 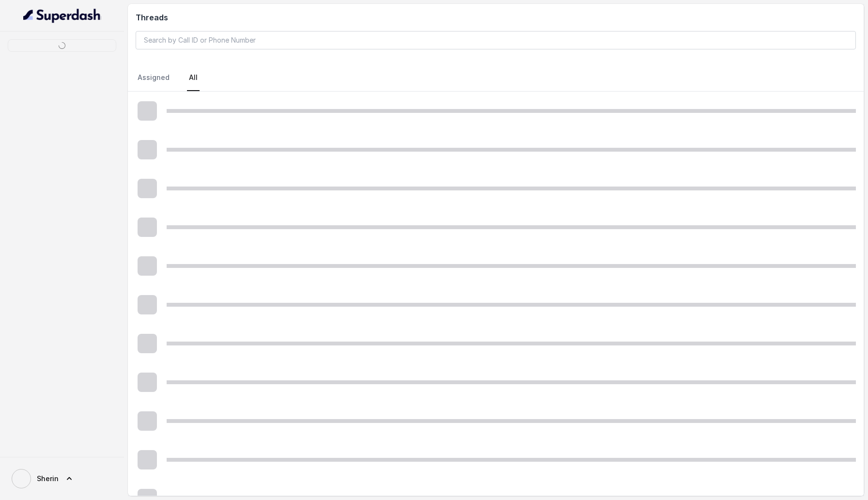 What do you see at coordinates (193, 78) in the screenshot?
I see `a: All` at bounding box center [193, 78].